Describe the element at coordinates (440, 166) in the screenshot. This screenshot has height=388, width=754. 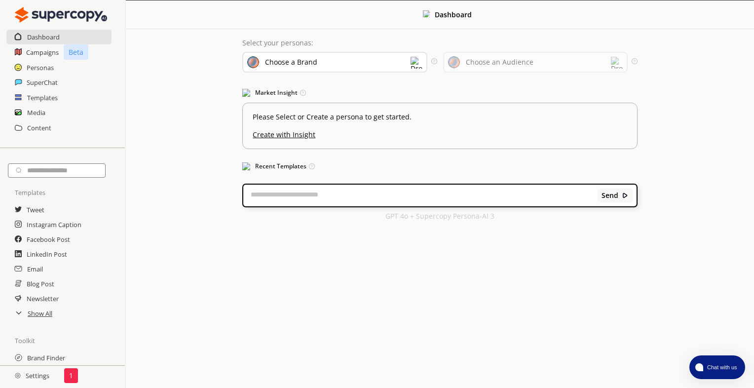
I see `h3: Recent Templates` at that location.